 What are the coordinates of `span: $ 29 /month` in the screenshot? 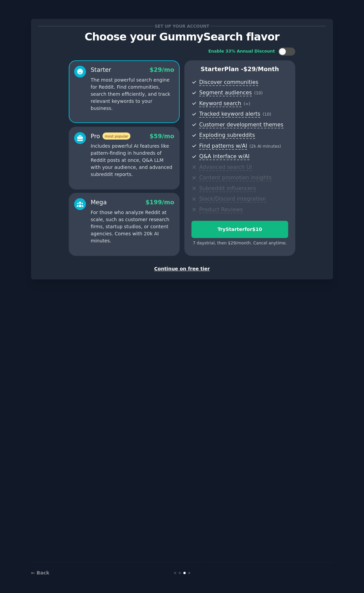 It's located at (261, 69).